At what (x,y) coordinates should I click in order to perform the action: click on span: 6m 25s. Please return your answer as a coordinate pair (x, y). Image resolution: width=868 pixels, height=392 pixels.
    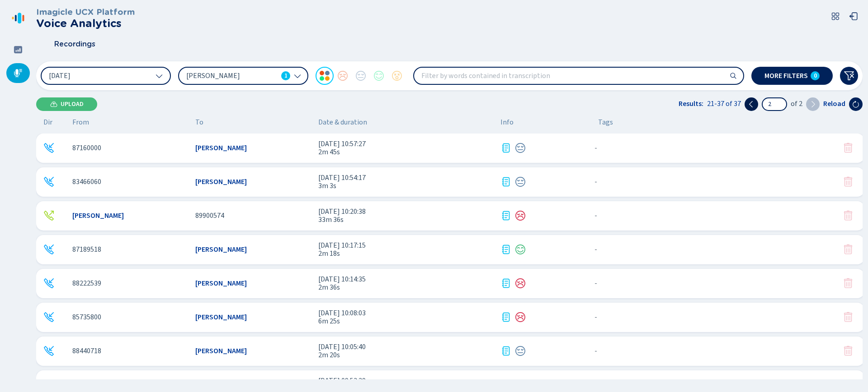
    Looking at the image, I should click on (406, 321).